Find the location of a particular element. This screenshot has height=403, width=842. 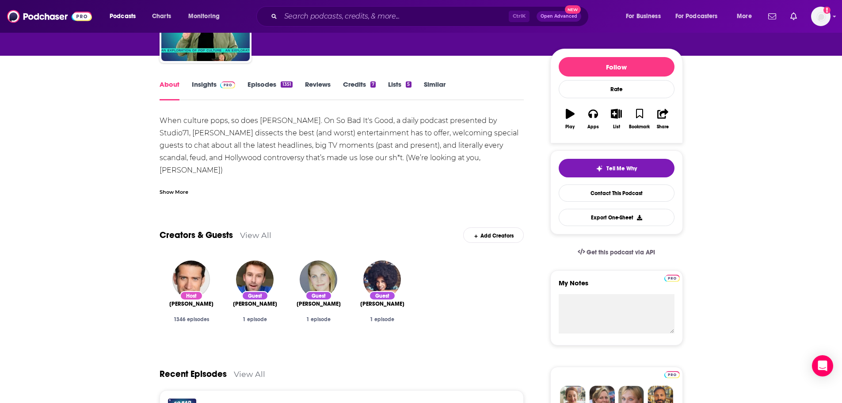

div: Bookmark is located at coordinates (639, 127).